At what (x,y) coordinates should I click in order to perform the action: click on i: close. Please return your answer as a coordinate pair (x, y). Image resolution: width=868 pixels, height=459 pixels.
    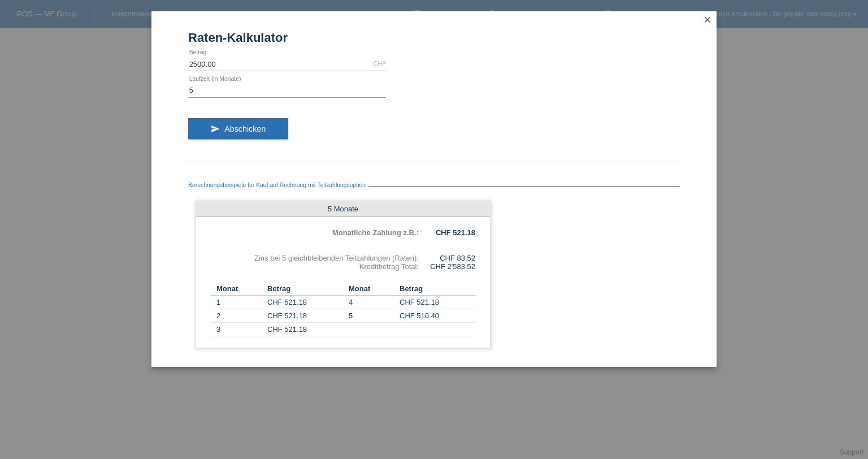
    Looking at the image, I should click on (708, 20).